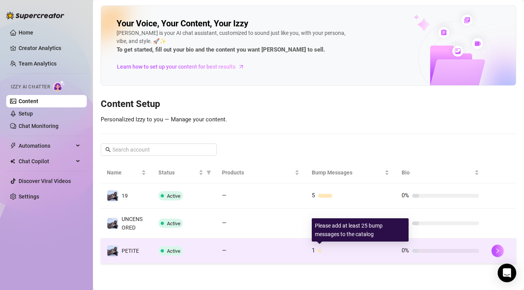 The height and width of the screenshot is (290, 524). What do you see at coordinates (507, 273) in the screenshot?
I see `div: Open Intercom Messenger` at bounding box center [507, 273].